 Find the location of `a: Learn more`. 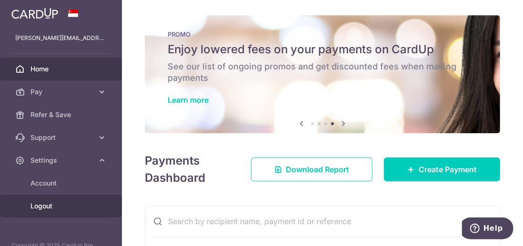

a: Learn more is located at coordinates (188, 100).